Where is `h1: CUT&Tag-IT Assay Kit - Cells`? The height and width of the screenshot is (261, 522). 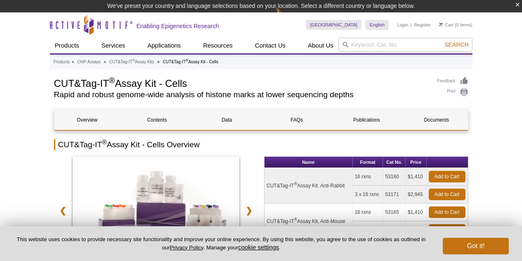
h1: CUT&Tag-IT Assay Kit - Cells is located at coordinates (242, 83).